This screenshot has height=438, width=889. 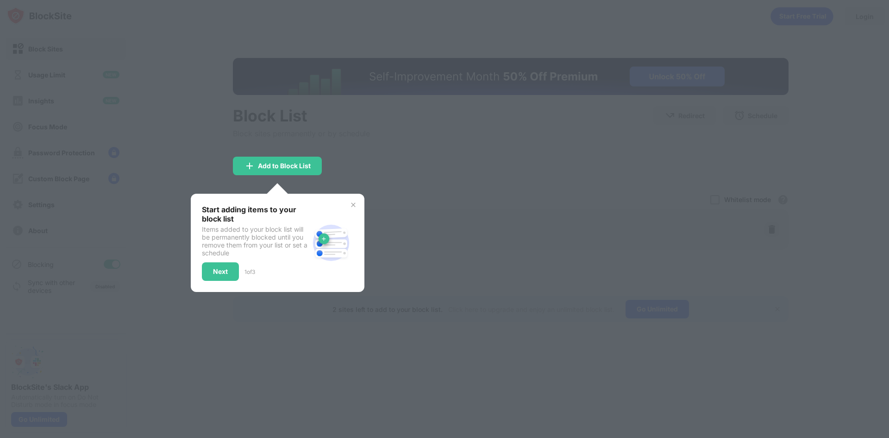 I want to click on div: 1 of 3, so click(x=250, y=271).